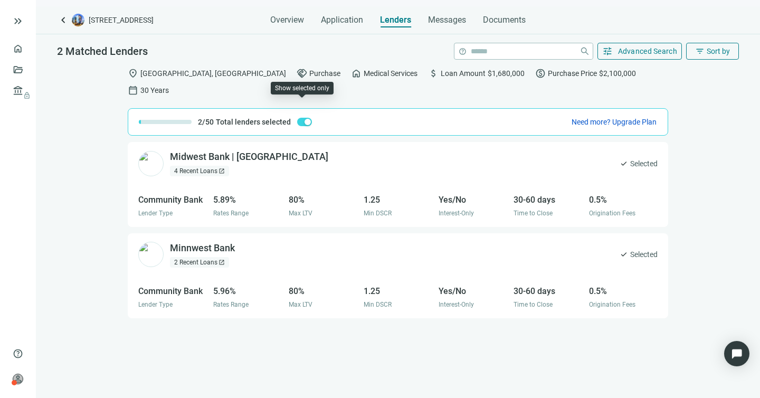  I want to click on img: deal-logo, so click(78, 20).